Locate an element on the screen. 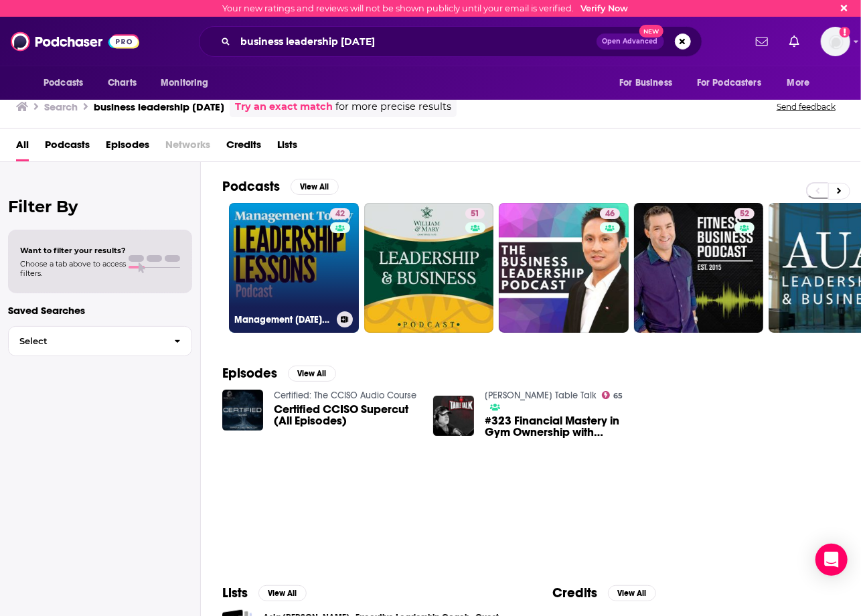 The width and height of the screenshot is (861, 616). a: CreditsView All is located at coordinates (604, 592).